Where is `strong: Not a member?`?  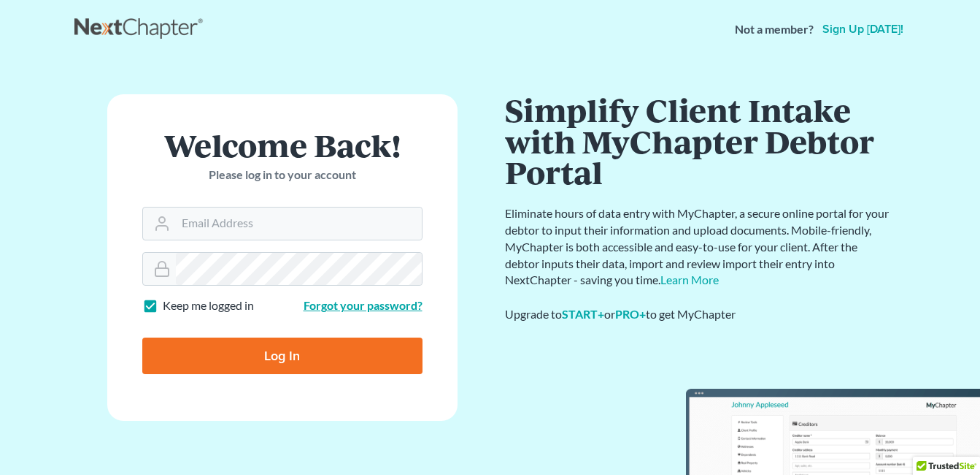 strong: Not a member? is located at coordinates (775, 29).